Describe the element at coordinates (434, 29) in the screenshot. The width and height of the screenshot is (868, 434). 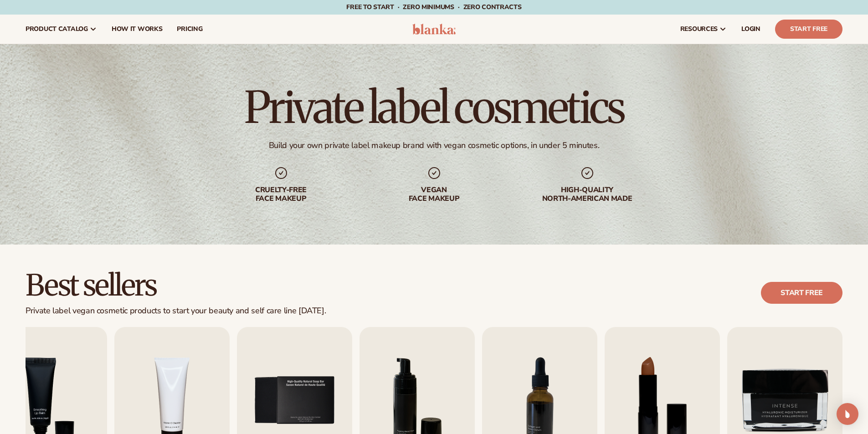
I see `a: logo` at that location.